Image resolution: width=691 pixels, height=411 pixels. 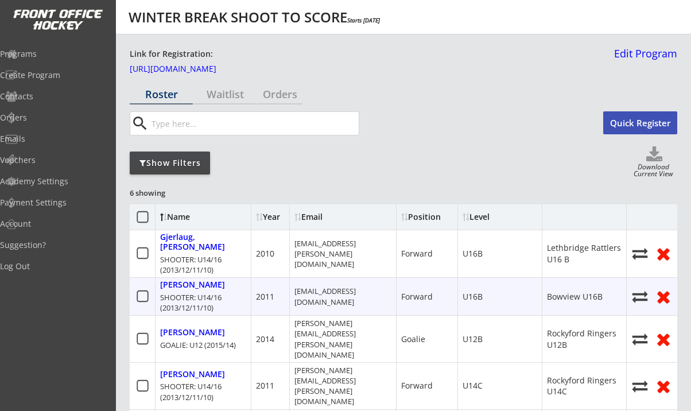 What do you see at coordinates (343, 217) in the screenshot?
I see `div: Email` at bounding box center [343, 217].